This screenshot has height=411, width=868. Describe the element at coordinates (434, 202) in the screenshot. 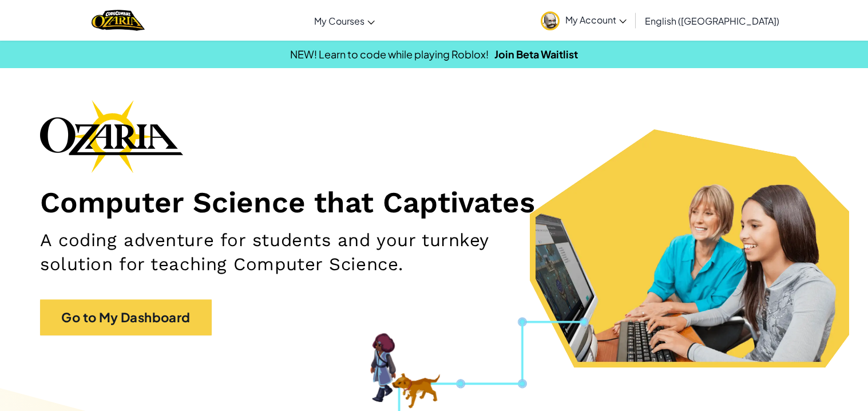

I see `h1: Computer Science that Captivates` at that location.